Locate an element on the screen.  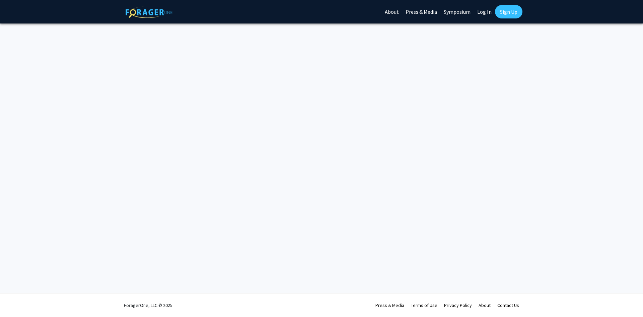
a: Privacy Policy is located at coordinates (458, 305).